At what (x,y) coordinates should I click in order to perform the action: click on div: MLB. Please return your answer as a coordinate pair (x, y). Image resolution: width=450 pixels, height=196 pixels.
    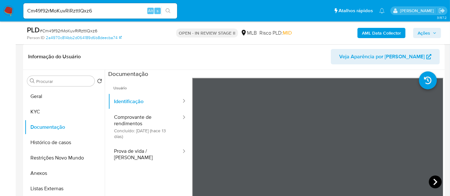
    Looking at the image, I should click on (248, 33).